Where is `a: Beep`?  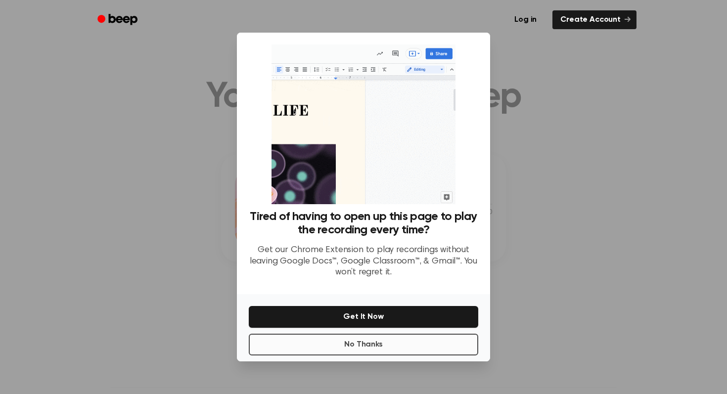
a: Beep is located at coordinates (118, 20).